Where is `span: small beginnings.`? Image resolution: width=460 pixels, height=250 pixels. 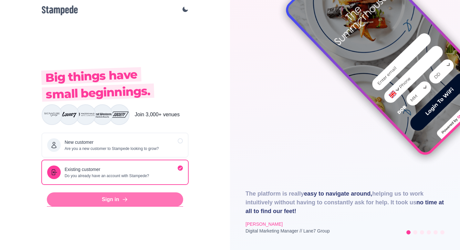
span: small beginnings. is located at coordinates (98, 92).